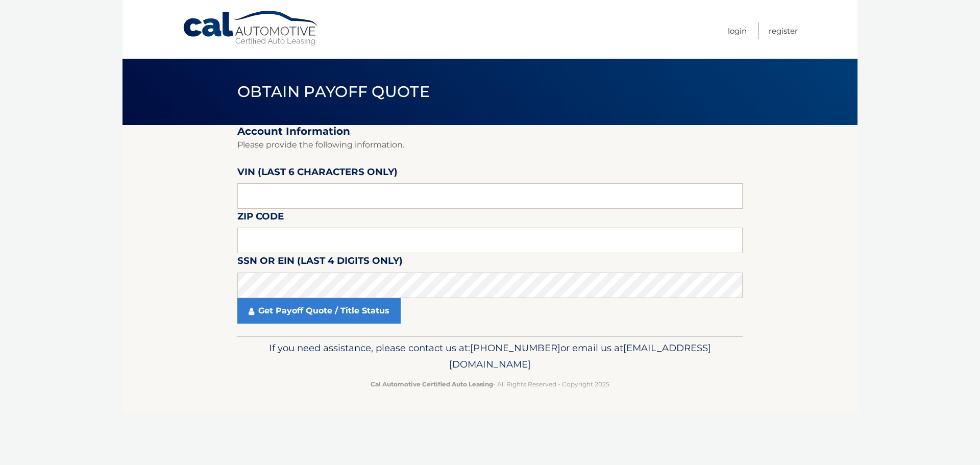 This screenshot has width=980, height=465. What do you see at coordinates (490, 131) in the screenshot?
I see `h2: Account Information` at bounding box center [490, 131].